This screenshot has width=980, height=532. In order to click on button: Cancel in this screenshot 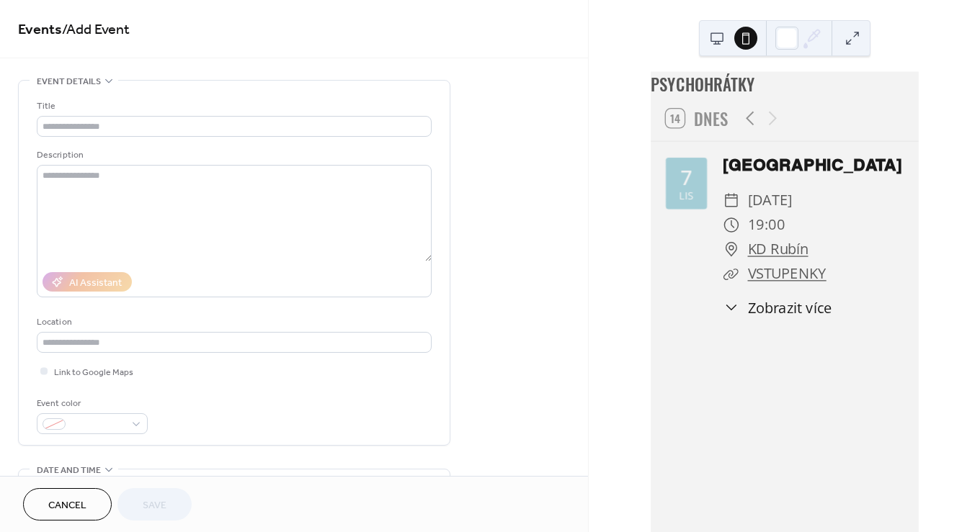, I will do `click(67, 504)`.